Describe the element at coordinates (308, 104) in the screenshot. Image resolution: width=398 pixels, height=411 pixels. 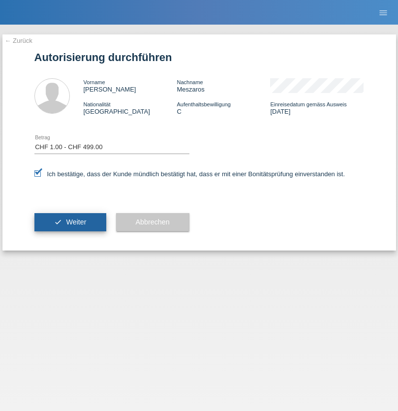
I see `span: Einreisedatum gemäss Ausweis` at that location.